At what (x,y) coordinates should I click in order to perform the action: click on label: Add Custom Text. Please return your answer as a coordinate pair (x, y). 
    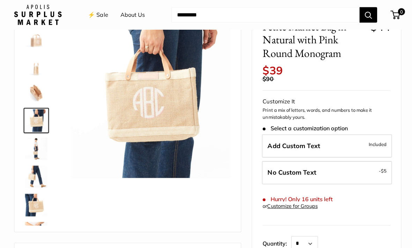
    Looking at the image, I should click on (324, 144).